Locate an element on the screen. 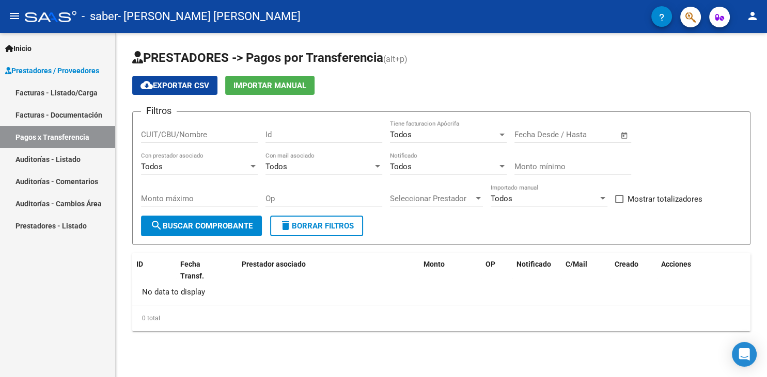 Image resolution: width=767 pixels, height=377 pixels. span: OP is located at coordinates (490, 264).